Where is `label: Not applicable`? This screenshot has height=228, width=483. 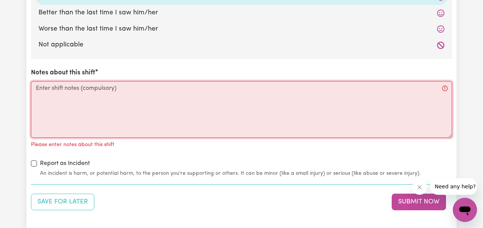
label: Not applicable is located at coordinates (241, 45).